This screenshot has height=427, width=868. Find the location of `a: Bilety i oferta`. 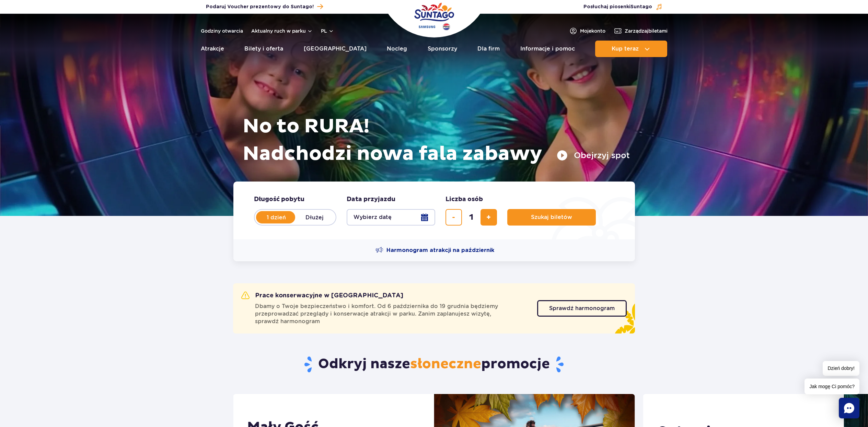

a: Bilety i oferta is located at coordinates (264, 49).